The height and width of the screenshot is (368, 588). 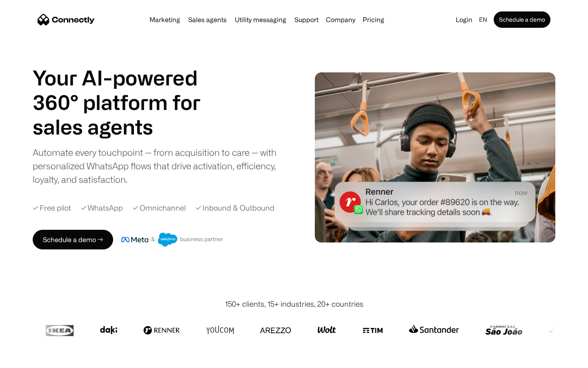 What do you see at coordinates (127, 90) in the screenshot?
I see `h1: Your AI-powered 360° platform for` at bounding box center [127, 90].